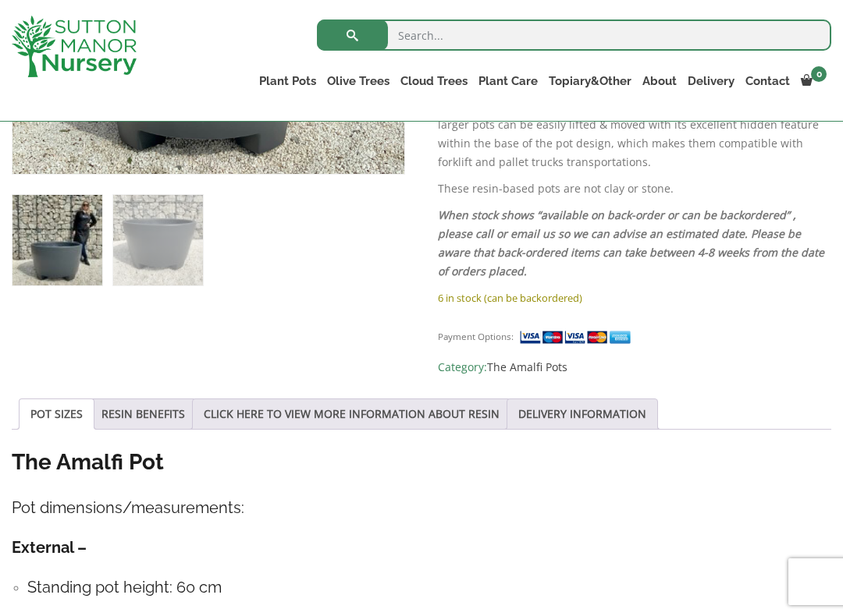 Image resolution: width=843 pixels, height=616 pixels. I want to click on em: When stock shows “available on back-order or can be backordered” , please call or email us so we ..., so click(631, 242).